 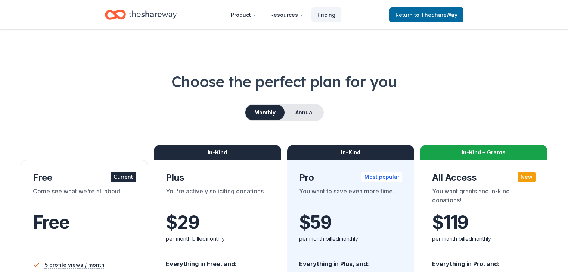 I want to click on button: Product, so click(x=244, y=15).